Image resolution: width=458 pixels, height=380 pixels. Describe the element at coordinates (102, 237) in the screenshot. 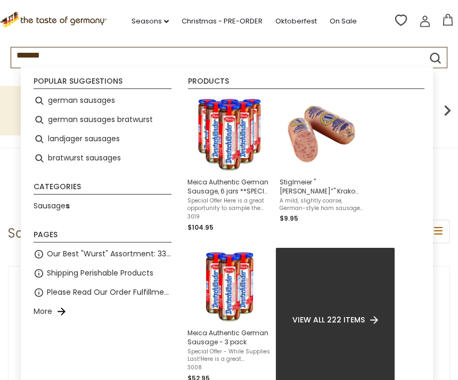

I see `li: Pages` at that location.